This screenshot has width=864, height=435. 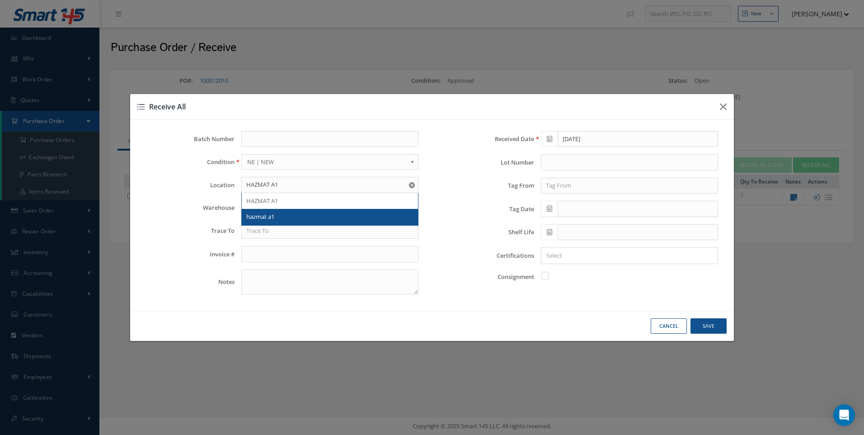 What do you see at coordinates (262, 201) in the screenshot?
I see `span: HAZMAT A1` at bounding box center [262, 201].